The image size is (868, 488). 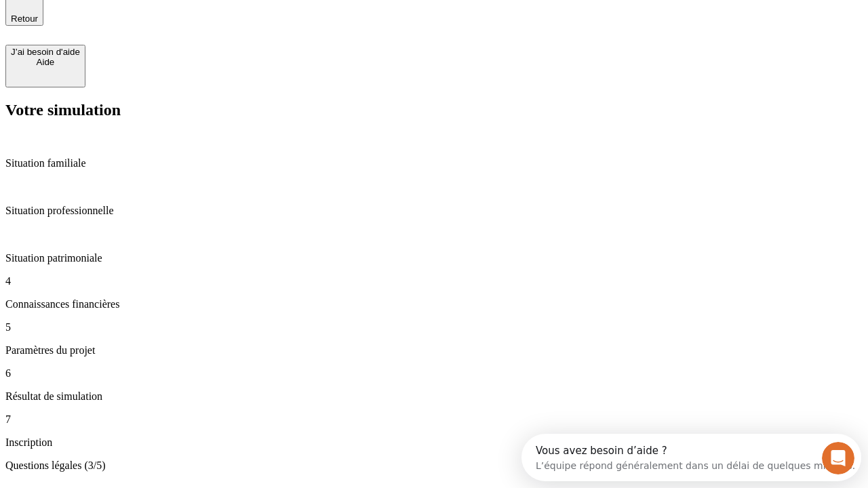 I want to click on p: 7, so click(x=434, y=420).